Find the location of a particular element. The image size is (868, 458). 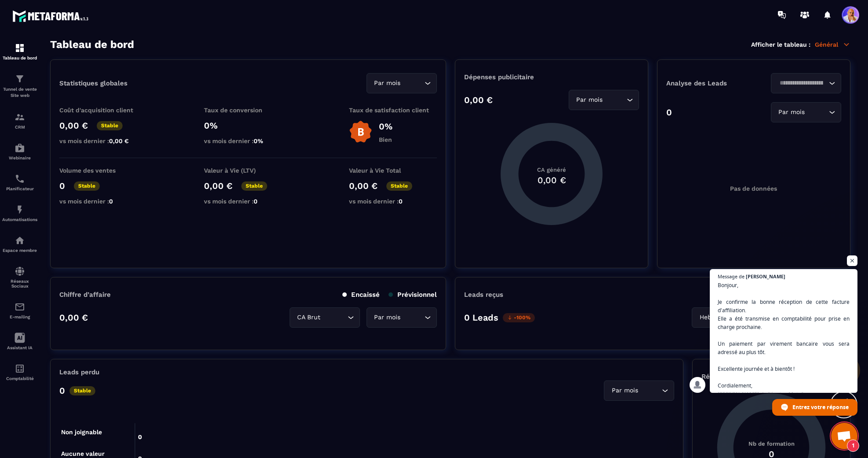

img: b-badge-o.b3b20ee6.svg is located at coordinates (360, 132).